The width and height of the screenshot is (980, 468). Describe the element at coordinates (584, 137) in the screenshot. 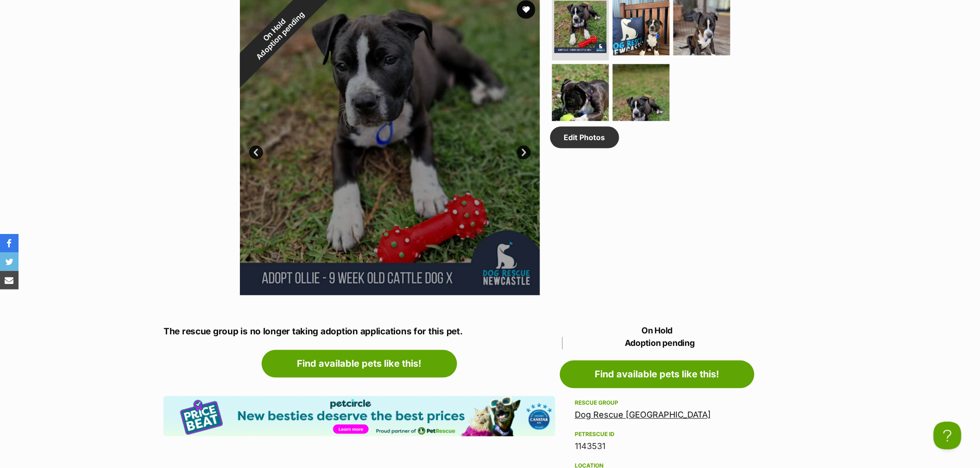

I see `a: Edit Photos` at that location.